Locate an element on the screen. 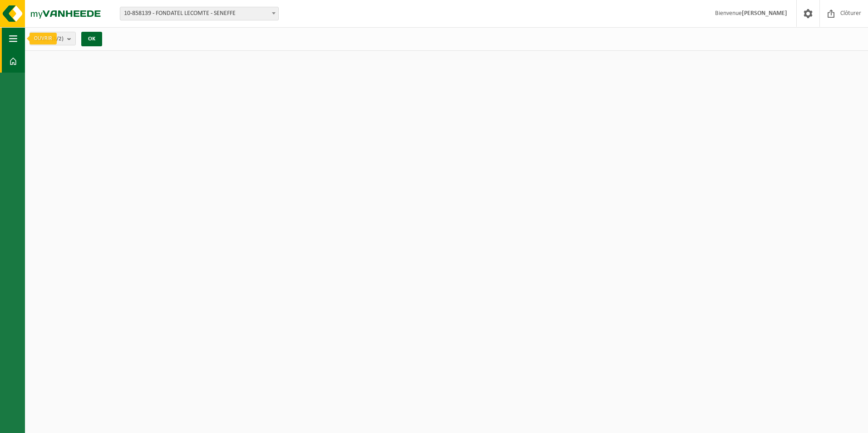  button: OK is located at coordinates (91, 39).